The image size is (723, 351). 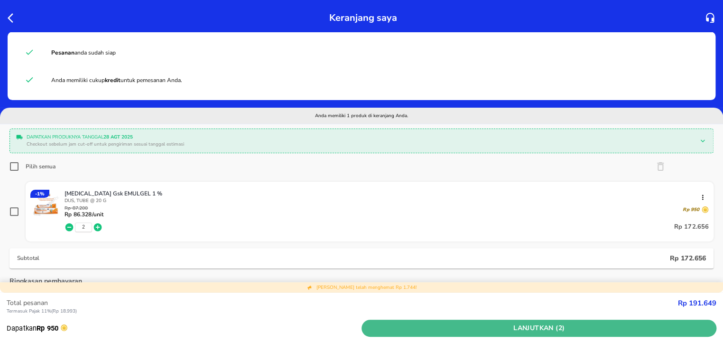 I want to click on img: VOLTAREN Gsk EMULGEL 1 %, so click(x=46, y=206).